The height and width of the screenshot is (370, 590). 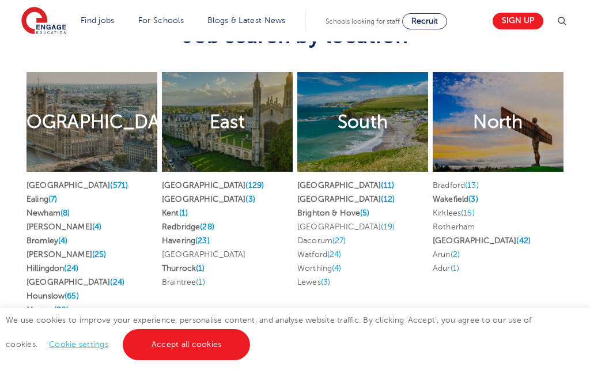 I want to click on h2: South, so click(x=363, y=122).